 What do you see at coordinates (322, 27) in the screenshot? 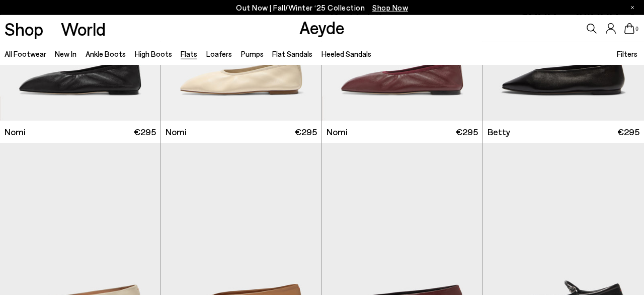
I see `a: Aeyde` at bounding box center [322, 27].